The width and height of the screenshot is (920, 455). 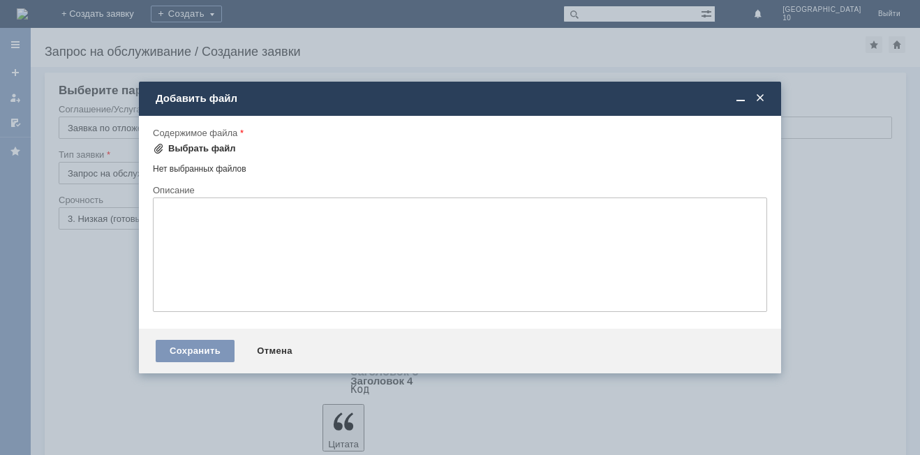 I want to click on div: Описание, so click(x=458, y=190).